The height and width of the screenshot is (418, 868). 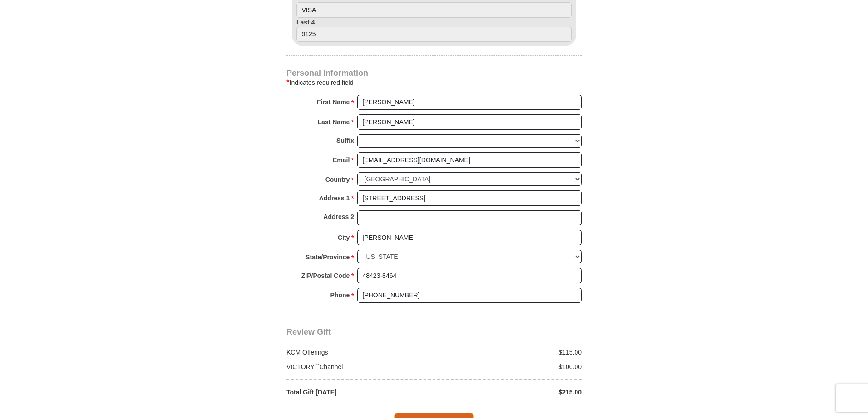 What do you see at coordinates (510, 367) in the screenshot?
I see `div: $100.00` at bounding box center [510, 367].